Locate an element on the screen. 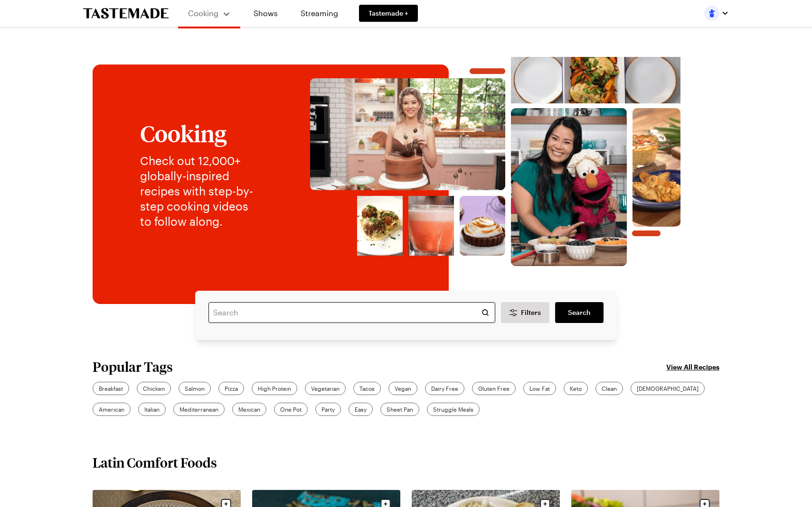 The height and width of the screenshot is (507, 812). a: Mexican is located at coordinates (249, 410).